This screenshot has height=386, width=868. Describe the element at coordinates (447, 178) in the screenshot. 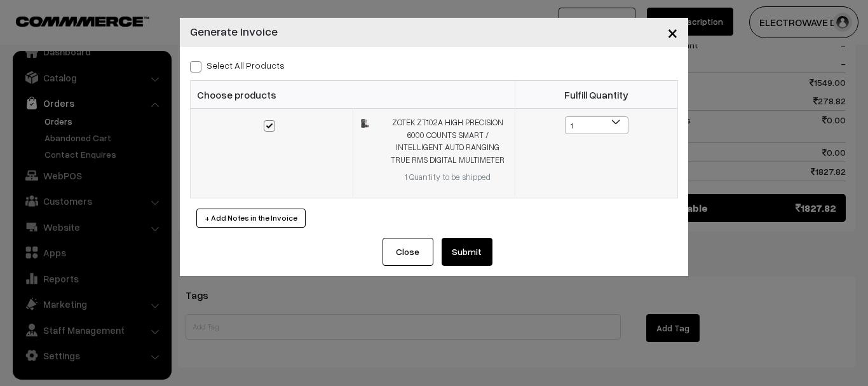

I see `div: 1 Quantity to be shipped` at that location.